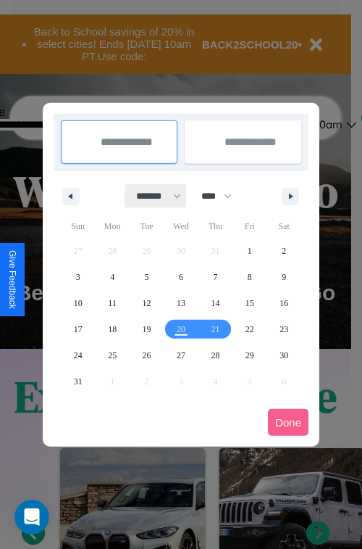  What do you see at coordinates (12, 279) in the screenshot?
I see `div: Give Feedback` at bounding box center [12, 279].